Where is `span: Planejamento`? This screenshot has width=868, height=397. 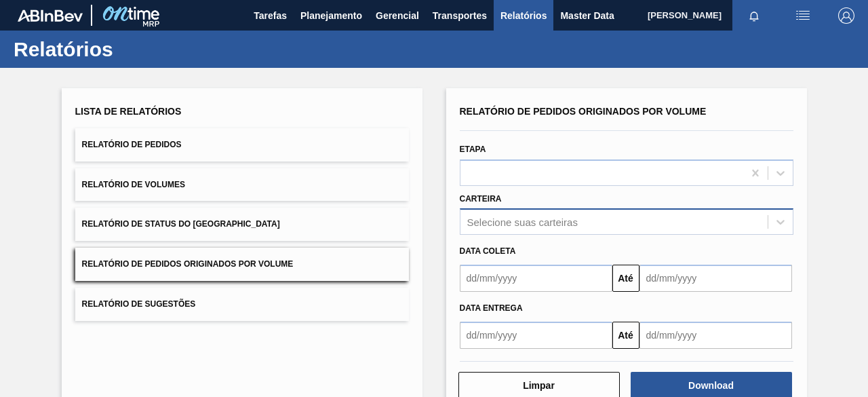 span: Planejamento is located at coordinates (331, 15).